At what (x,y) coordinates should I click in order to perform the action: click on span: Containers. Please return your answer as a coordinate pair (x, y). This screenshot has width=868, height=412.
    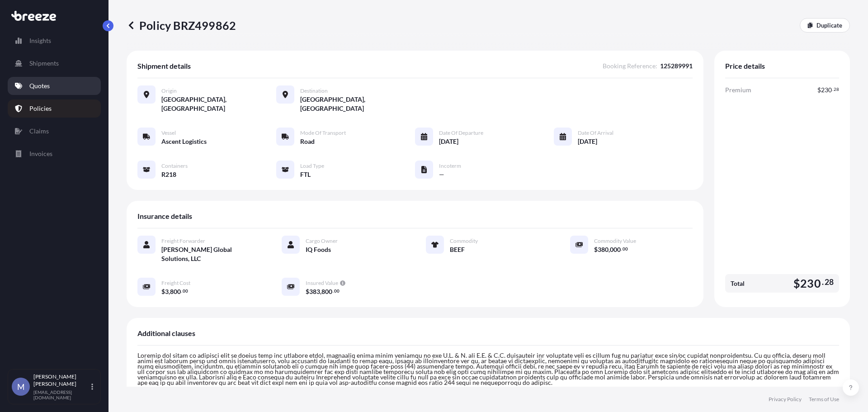
    Looking at the image, I should click on (175, 166).